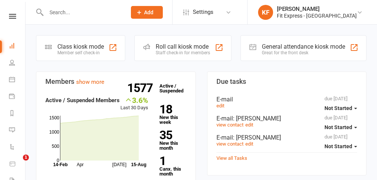  Describe the element at coordinates (172, 88) in the screenshot. I see `a: 1577Active / Suspended` at that location.